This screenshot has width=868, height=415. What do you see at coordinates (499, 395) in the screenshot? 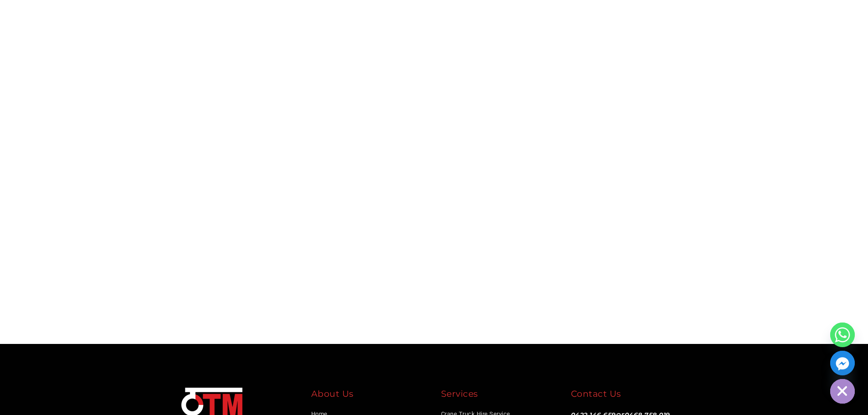
I see `div: Services` at bounding box center [499, 395].